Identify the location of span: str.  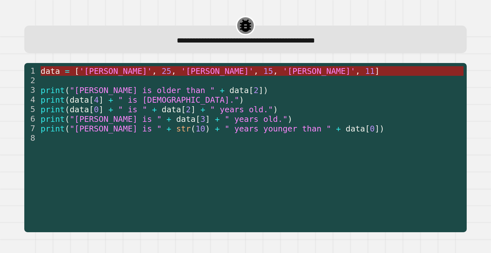
(183, 128).